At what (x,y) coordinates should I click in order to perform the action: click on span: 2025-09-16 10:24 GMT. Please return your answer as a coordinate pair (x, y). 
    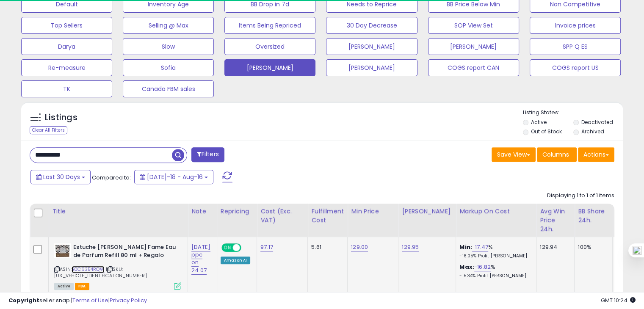
    Looking at the image, I should click on (618, 300).